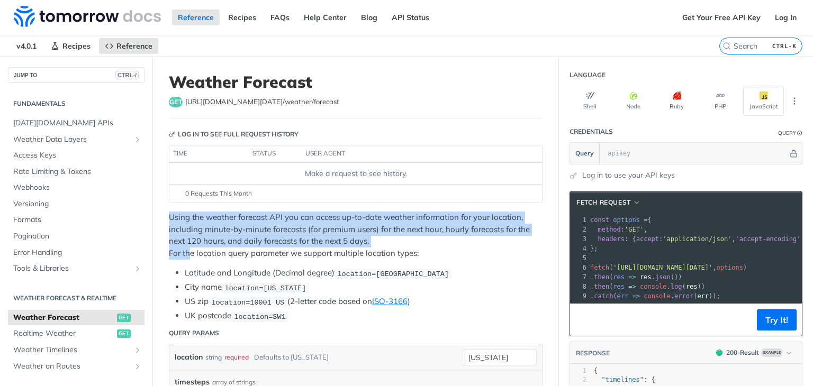 This screenshot has width=813, height=386. I want to click on span: fetch Request, so click(603, 203).